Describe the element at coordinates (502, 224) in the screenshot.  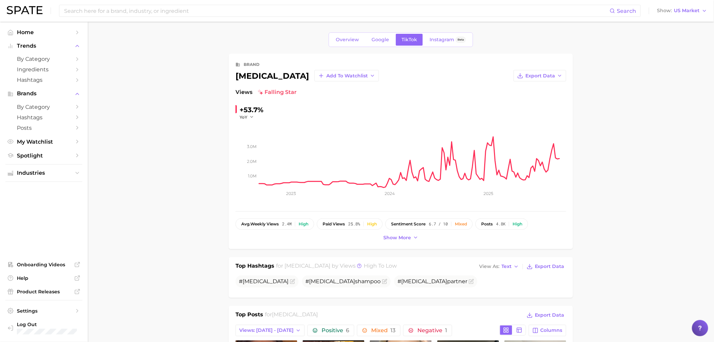
I see `button: posts4.8kHigh` at that location.